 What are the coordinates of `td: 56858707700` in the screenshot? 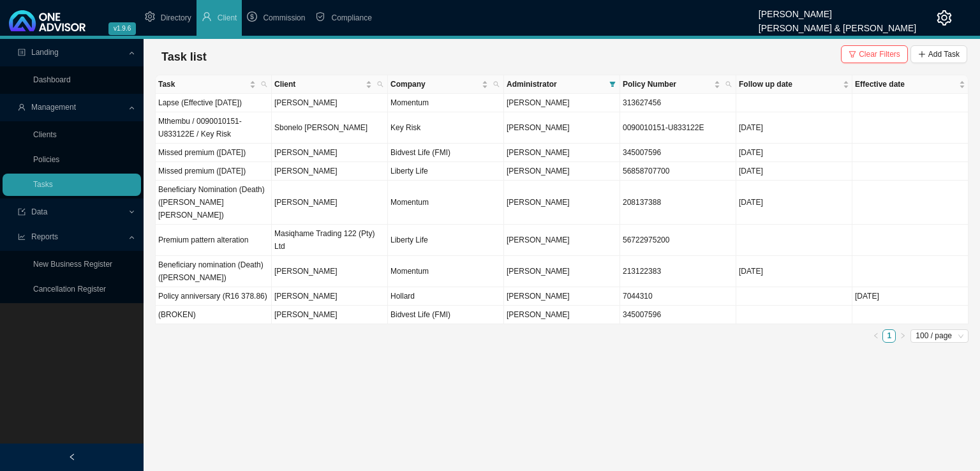 It's located at (679, 171).